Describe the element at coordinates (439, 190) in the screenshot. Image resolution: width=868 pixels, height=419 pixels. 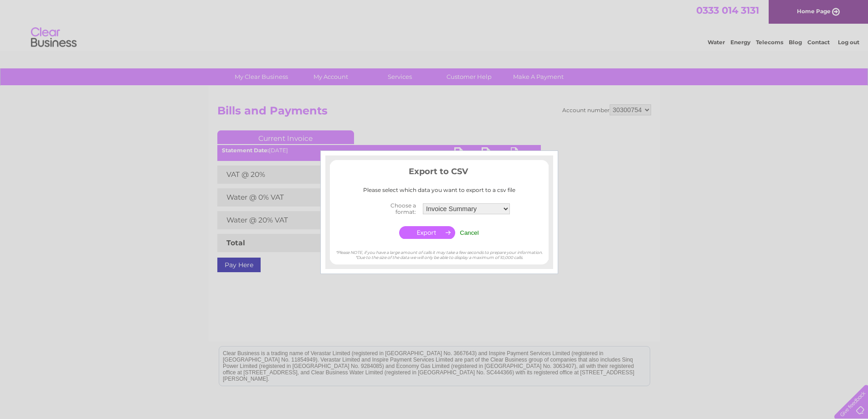
I see `div: Please select which data you want to export to a csv file` at that location.